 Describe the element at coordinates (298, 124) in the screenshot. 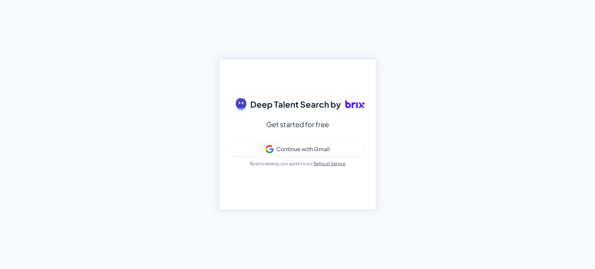

I see `div: Get started for free` at that location.